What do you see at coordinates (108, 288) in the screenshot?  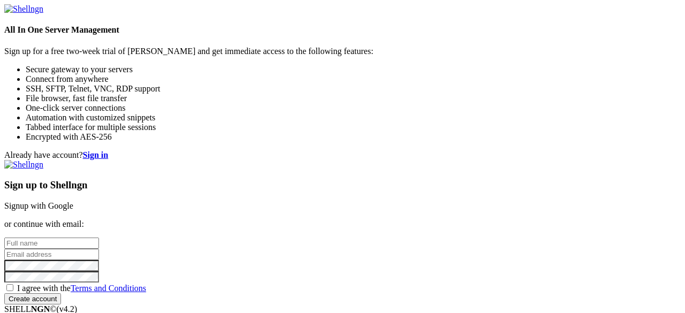 I see `a: Terms and Conditions` at bounding box center [108, 288].